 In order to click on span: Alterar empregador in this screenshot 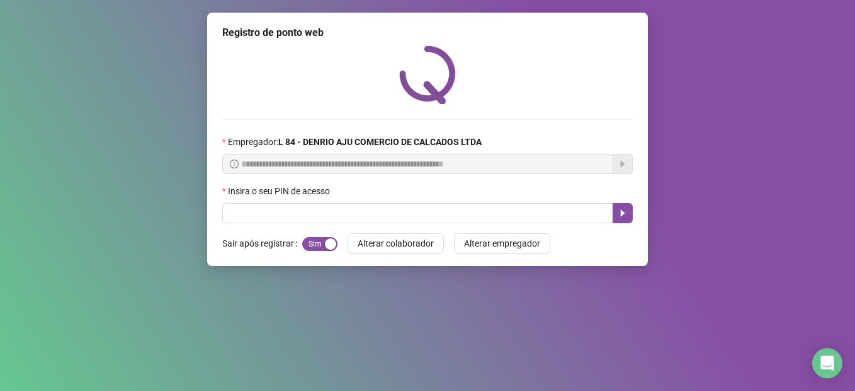, I will do `click(502, 243)`.